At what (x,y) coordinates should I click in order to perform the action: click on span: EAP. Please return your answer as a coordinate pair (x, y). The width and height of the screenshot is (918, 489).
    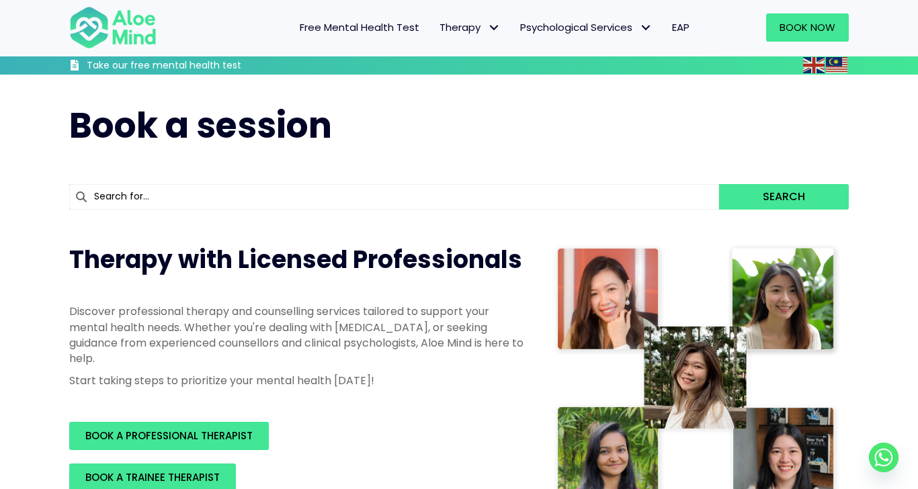
    Looking at the image, I should click on (681, 27).